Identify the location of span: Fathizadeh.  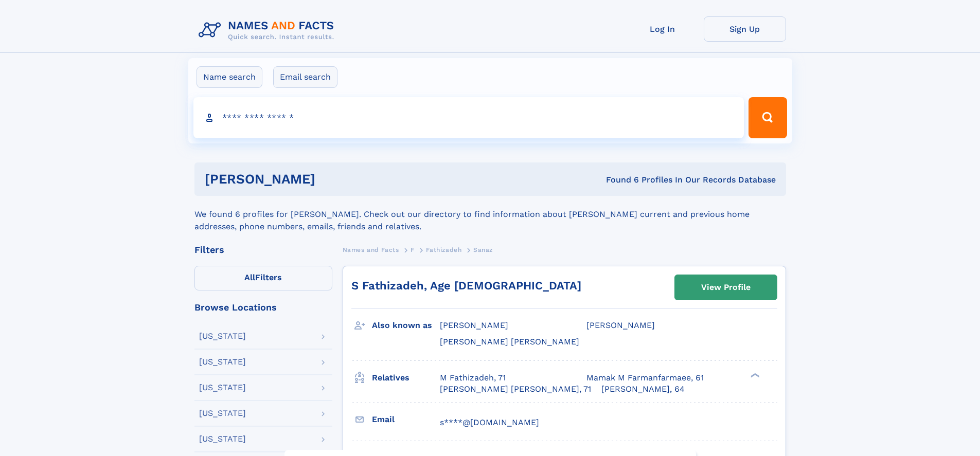
(443, 250).